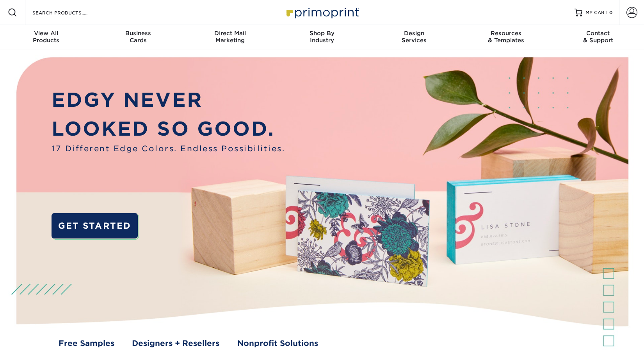 The image size is (644, 362). I want to click on a: Designers + Resellers, so click(176, 343).